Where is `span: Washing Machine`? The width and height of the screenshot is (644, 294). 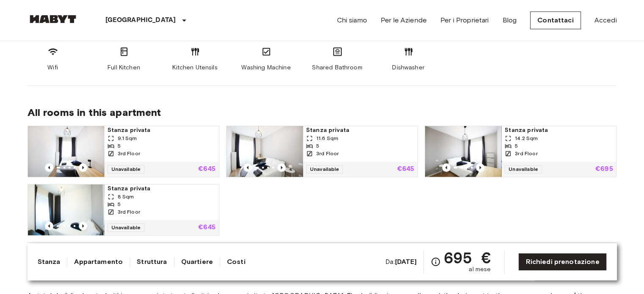 span: Washing Machine is located at coordinates (266, 68).